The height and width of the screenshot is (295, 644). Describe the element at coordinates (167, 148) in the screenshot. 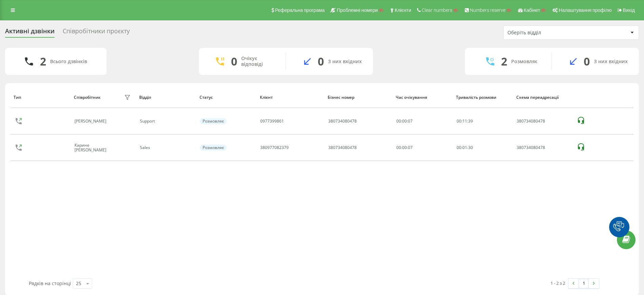

I see `div: Sales` at that location.